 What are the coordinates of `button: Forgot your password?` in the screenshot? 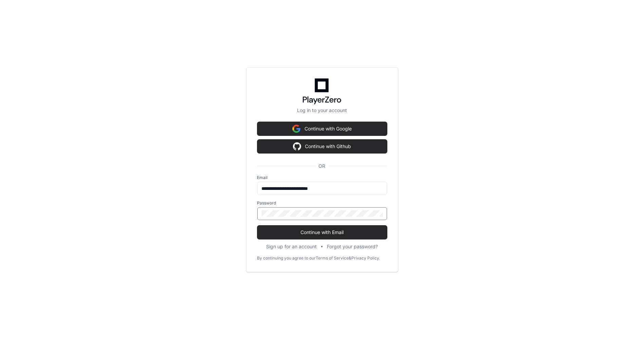 It's located at (352, 246).